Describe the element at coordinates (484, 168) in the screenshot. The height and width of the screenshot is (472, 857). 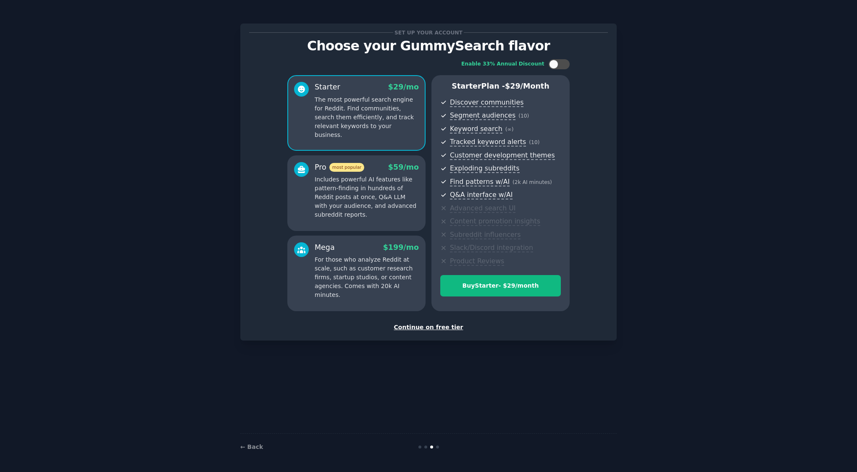
I see `span: Exploding subreddits` at that location.